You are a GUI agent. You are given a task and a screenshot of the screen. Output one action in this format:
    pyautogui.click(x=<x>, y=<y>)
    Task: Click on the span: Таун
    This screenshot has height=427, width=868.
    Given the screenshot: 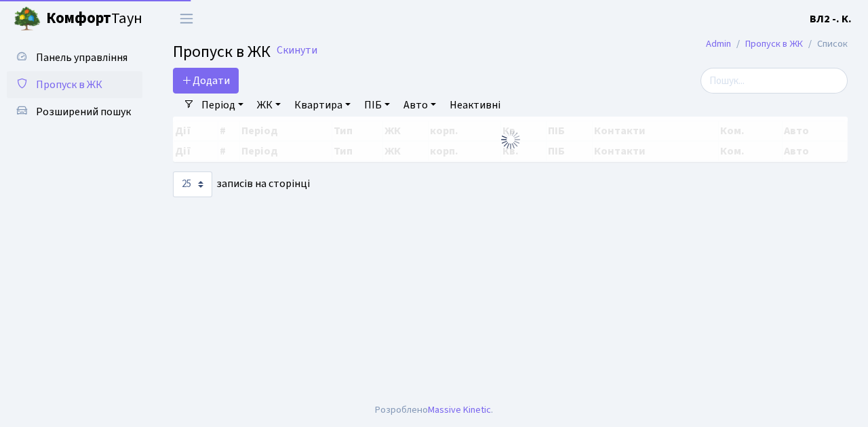 What is the action you would take?
    pyautogui.click(x=94, y=19)
    